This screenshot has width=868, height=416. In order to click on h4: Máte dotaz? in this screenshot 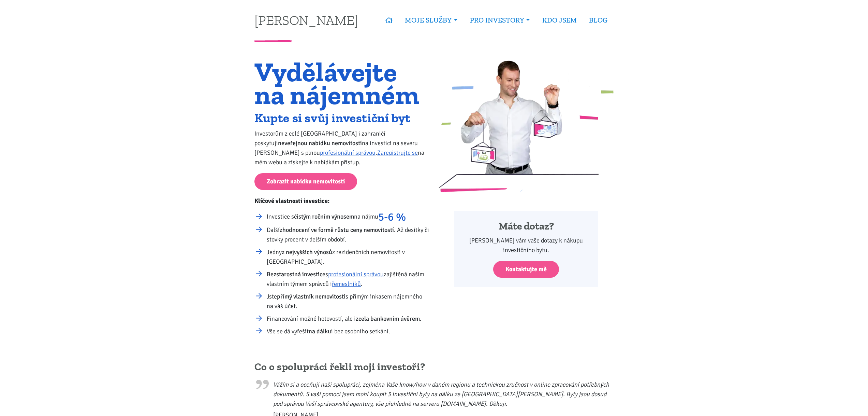, I will do `click(526, 226)`.